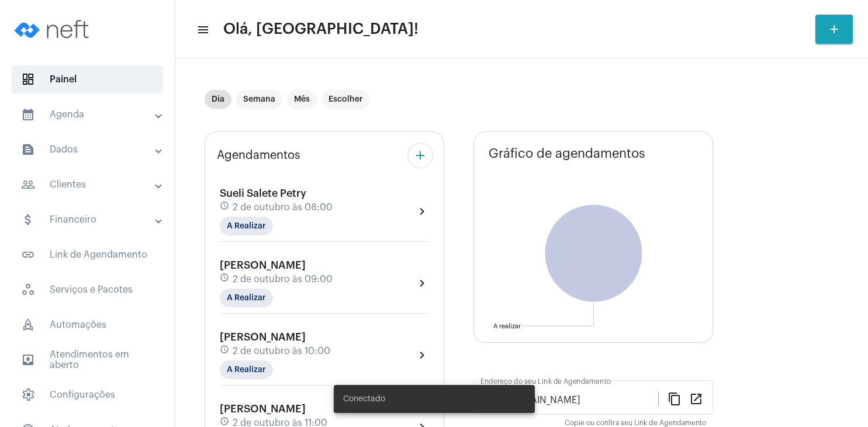 This screenshot has width=868, height=427. Describe the element at coordinates (53, 29) in the screenshot. I see `img: logo-neft-novo-2.png` at that location.